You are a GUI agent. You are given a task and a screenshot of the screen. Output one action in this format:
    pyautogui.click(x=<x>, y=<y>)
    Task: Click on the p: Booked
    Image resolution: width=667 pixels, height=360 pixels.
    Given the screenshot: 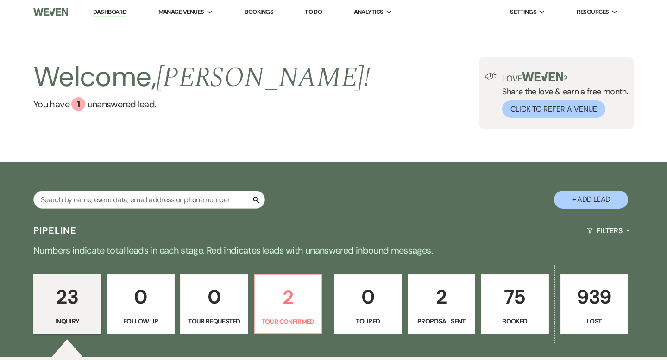 What is the action you would take?
    pyautogui.click(x=514, y=321)
    